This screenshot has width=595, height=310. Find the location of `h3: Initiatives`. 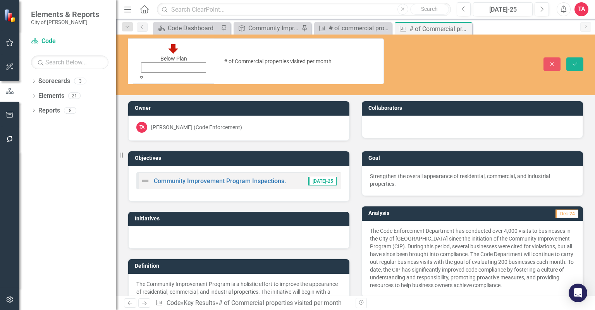

h3: Initiatives is located at coordinates (240, 218).